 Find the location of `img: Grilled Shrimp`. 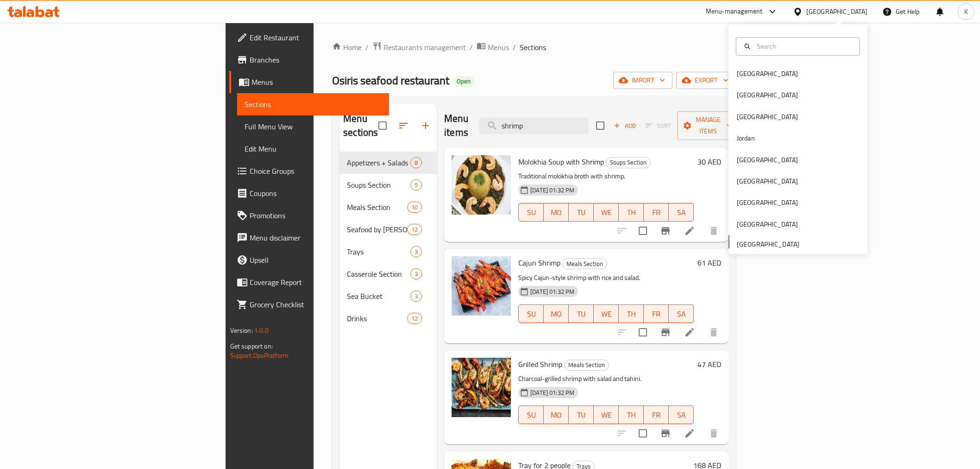

img: Grilled Shrimp is located at coordinates (481, 387).